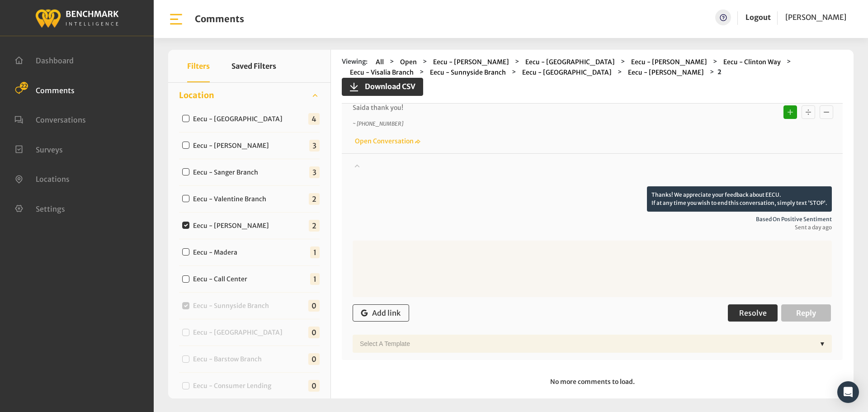 The image size is (868, 412). What do you see at coordinates (44, 60) in the screenshot?
I see `a: Dashboard` at bounding box center [44, 60].